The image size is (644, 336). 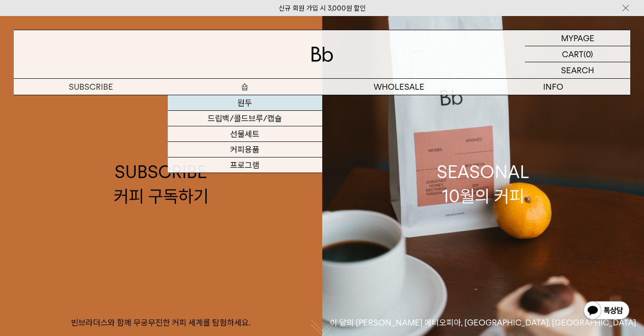 What do you see at coordinates (161, 184) in the screenshot?
I see `div: SUBSCRIBE 커피 구독하기` at bounding box center [161, 184].